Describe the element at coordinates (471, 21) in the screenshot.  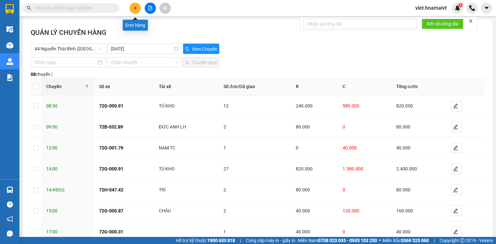
I see `span: close` at that location.